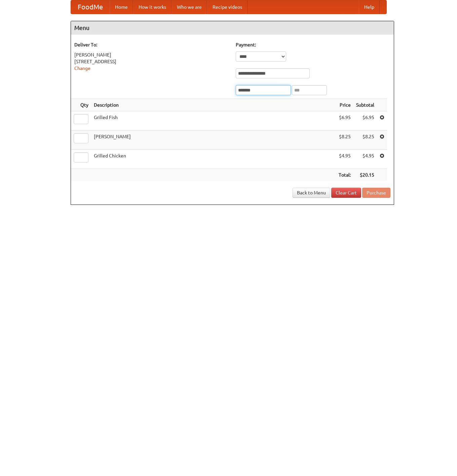 This screenshot has height=476, width=457. What do you see at coordinates (344, 105) in the screenshot?
I see `th: Price` at bounding box center [344, 105].